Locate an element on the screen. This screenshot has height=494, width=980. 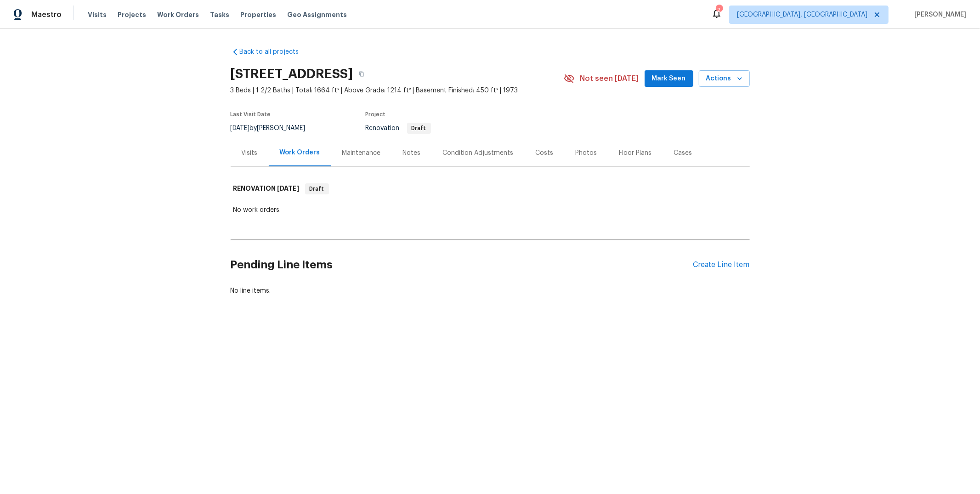
span: 3 Beds | 1 2/2 Baths | Total: 1664 ft² | Above Grade: 1214 ft² | Basement Finished: 450 ft² | 1973 is located at coordinates (397, 91).